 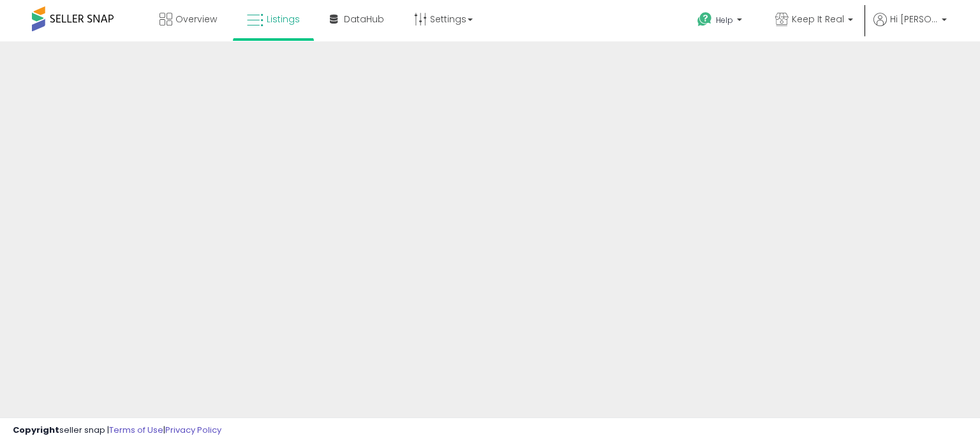 I want to click on span: Listings, so click(x=283, y=19).